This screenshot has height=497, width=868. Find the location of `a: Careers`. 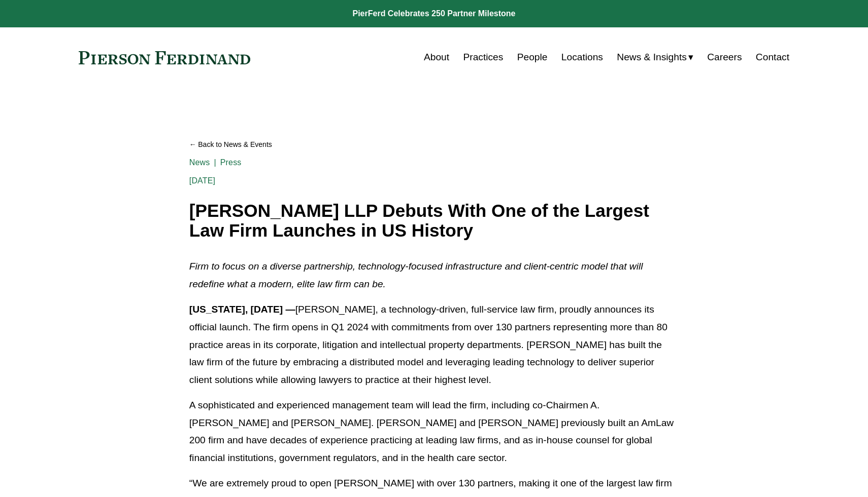

a: Careers is located at coordinates (724, 57).